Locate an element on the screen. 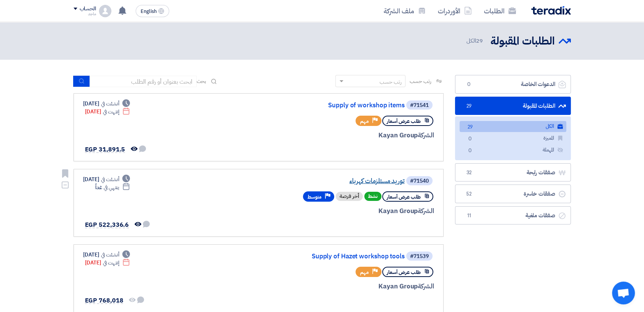  div: #71539 is located at coordinates (419, 256).